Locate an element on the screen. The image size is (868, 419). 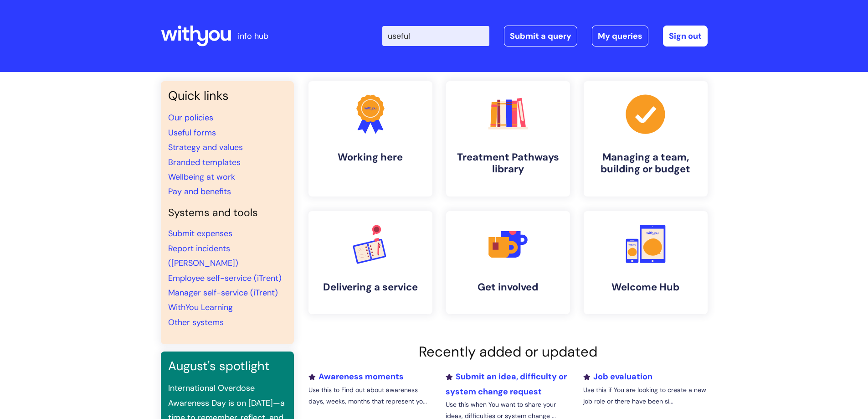
a: Employee self-service (iTrent) is located at coordinates (225, 278).